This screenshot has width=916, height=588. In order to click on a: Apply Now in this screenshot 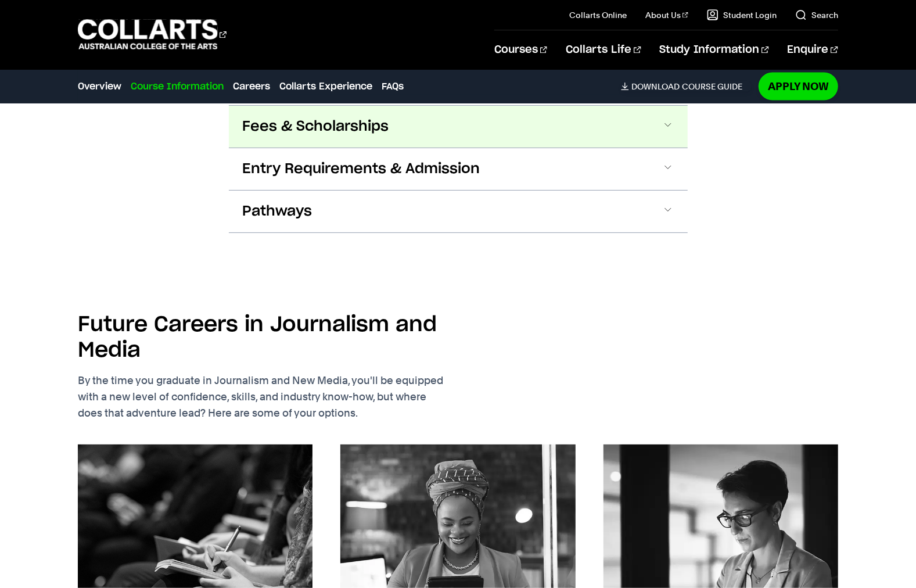, I will do `click(798, 86)`.